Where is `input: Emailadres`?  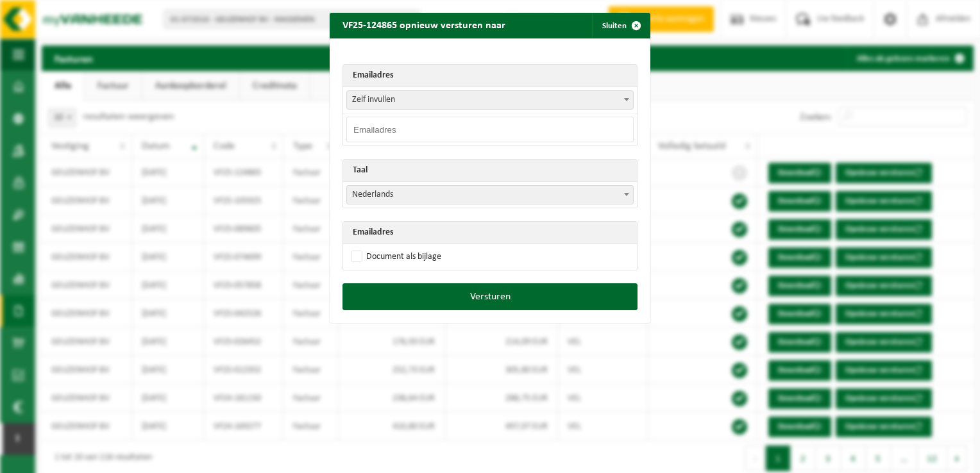 input: Emailadres is located at coordinates (490, 130).